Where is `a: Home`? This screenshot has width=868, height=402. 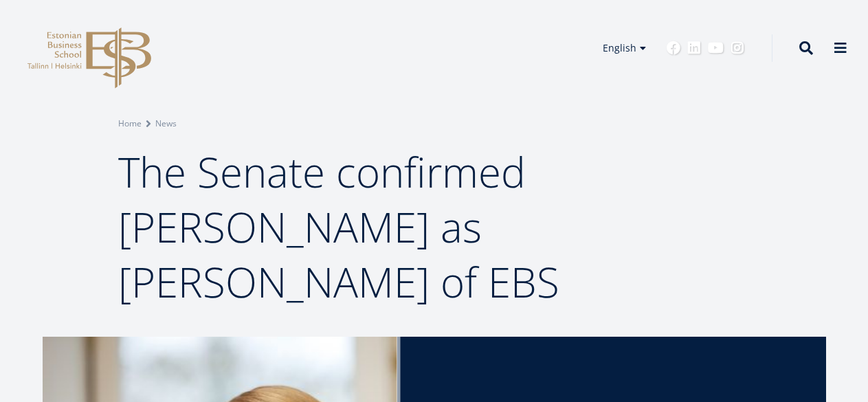
a: Home is located at coordinates (130, 123).